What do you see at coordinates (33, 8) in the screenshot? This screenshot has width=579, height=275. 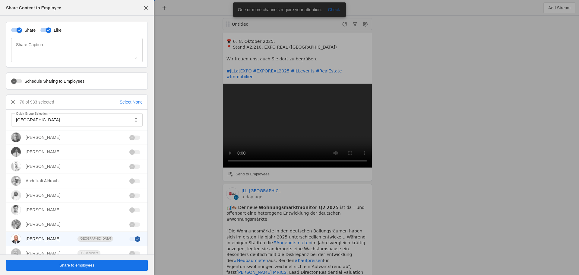 I see `div: Share Content to Employee` at bounding box center [33, 8].